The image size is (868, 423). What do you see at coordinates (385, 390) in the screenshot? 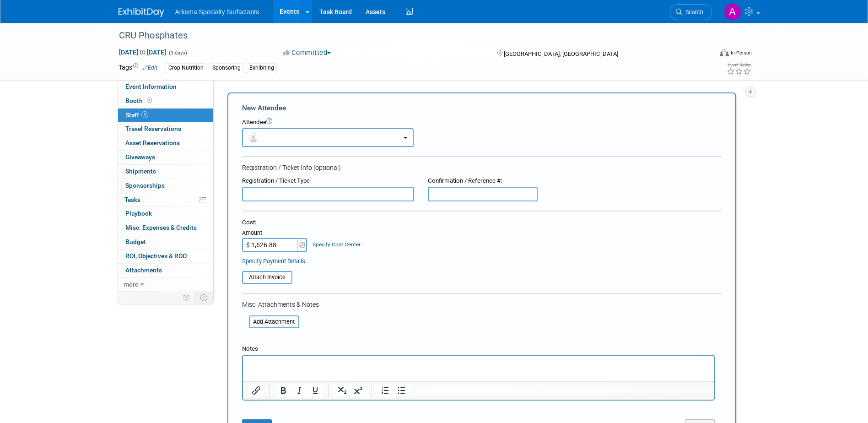
I see `button: Numbered list` at bounding box center [385, 390].